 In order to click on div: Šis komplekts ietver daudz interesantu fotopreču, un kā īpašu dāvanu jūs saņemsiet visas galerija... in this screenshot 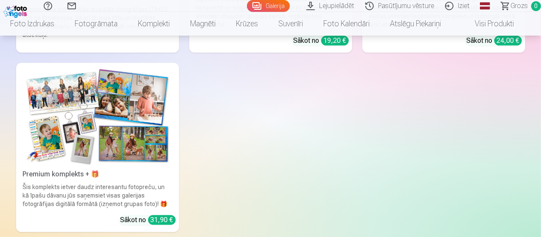, I will do `click(98, 196)`.